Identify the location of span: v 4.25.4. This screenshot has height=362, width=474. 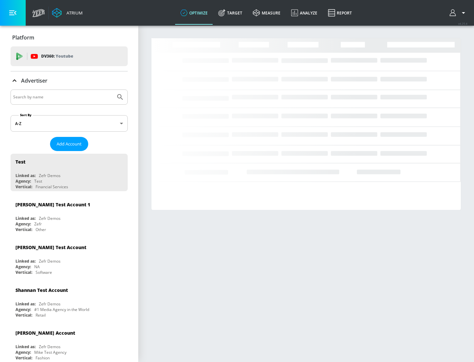
(463, 23).